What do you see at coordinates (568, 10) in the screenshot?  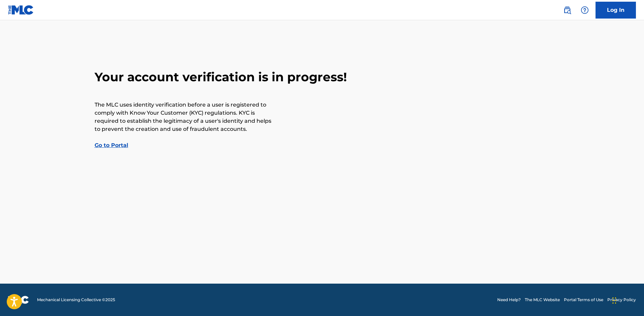 I see `a: Public Search` at bounding box center [568, 10].